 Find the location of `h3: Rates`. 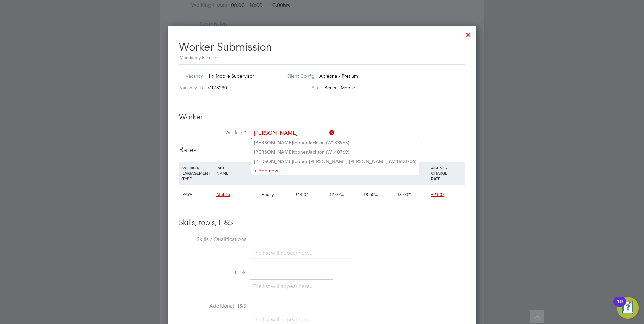

h3: Rates is located at coordinates (322, 150).